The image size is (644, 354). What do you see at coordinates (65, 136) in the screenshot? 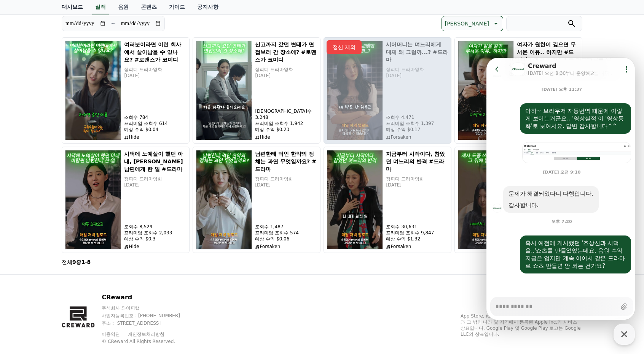
I see `div: 문제가 해결되었다니 다행입니다.` at bounding box center [65, 136].